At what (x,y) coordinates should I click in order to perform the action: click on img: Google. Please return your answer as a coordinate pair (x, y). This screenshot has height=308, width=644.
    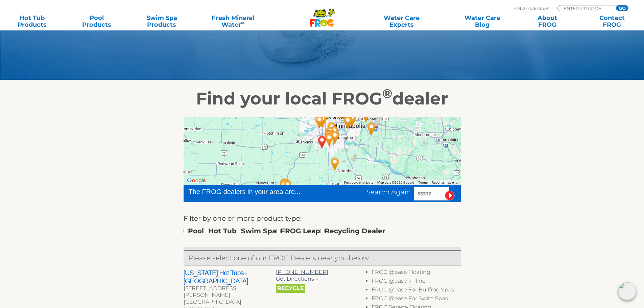
    Looking at the image, I should click on (196, 181).